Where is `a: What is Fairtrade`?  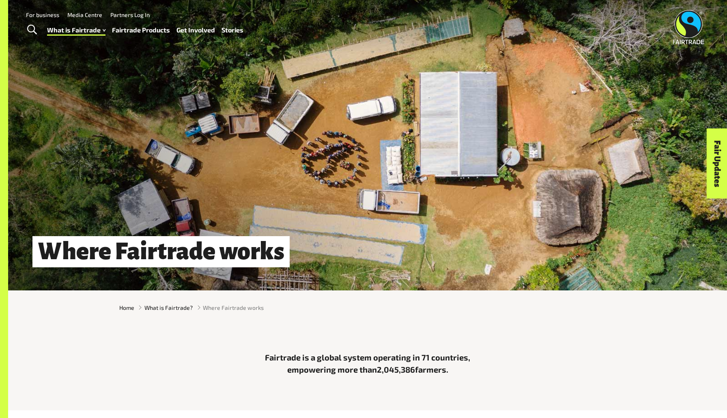 a: What is Fairtrade is located at coordinates (76, 30).